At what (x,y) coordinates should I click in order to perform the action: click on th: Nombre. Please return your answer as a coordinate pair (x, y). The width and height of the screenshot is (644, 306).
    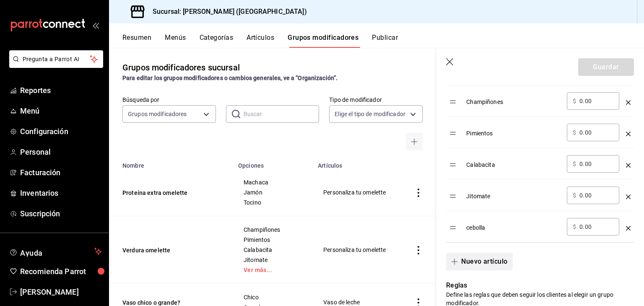
    Looking at the image, I should click on (171, 163).